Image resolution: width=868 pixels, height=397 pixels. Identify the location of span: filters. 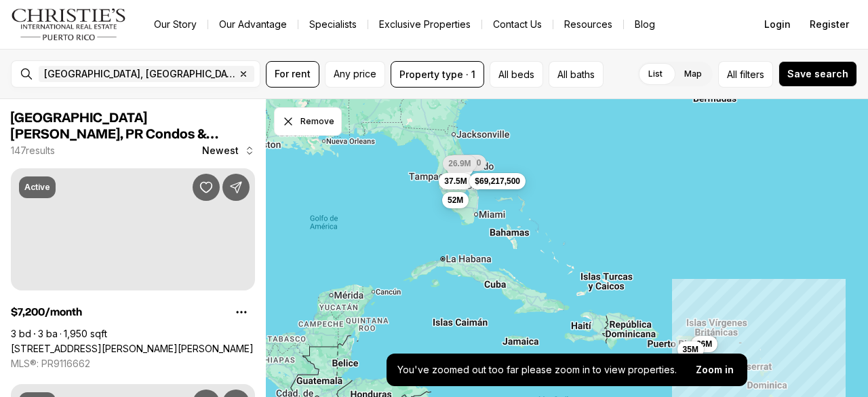
(752, 74).